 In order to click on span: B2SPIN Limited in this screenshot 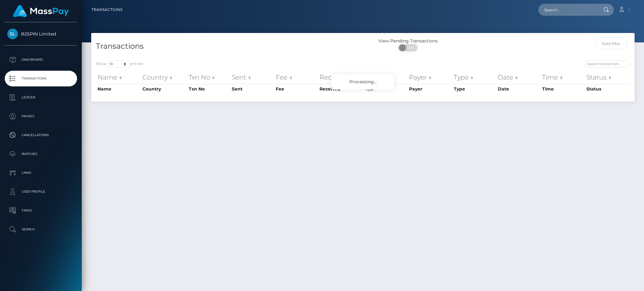, I will do `click(41, 34)`.